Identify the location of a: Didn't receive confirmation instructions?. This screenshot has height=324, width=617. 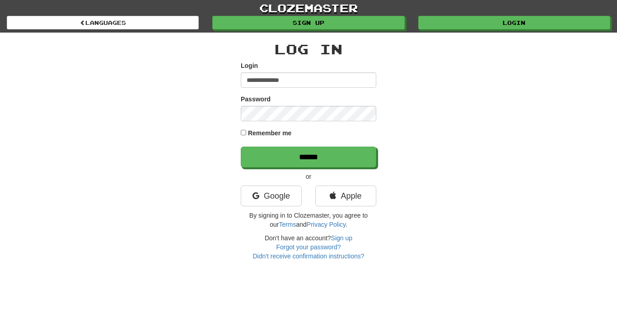
(308, 256).